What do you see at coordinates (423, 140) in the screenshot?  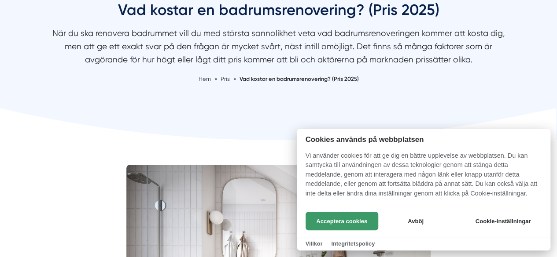 I see `h2: Cookies används på webbplatsen` at bounding box center [423, 140].